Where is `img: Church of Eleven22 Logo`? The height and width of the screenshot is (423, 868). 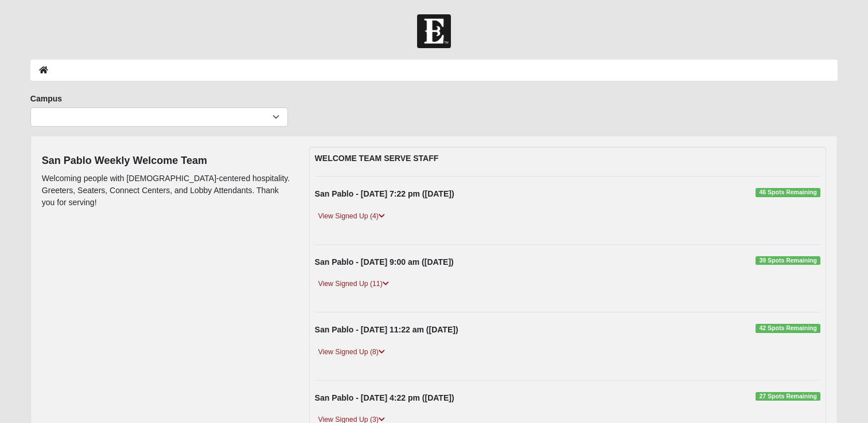
img: Church of Eleven22 Logo is located at coordinates (434, 31).